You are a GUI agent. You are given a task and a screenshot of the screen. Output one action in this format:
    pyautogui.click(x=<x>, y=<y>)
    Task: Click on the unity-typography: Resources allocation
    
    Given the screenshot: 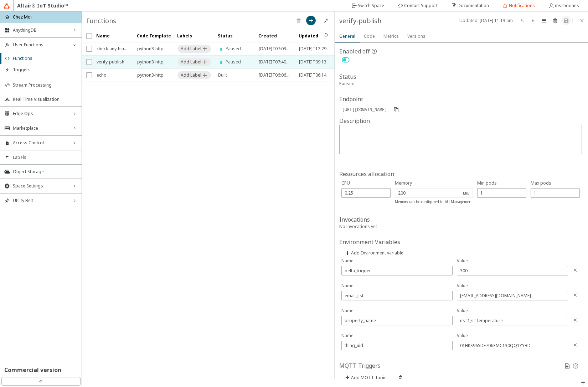 What is the action you would take?
    pyautogui.click(x=462, y=174)
    